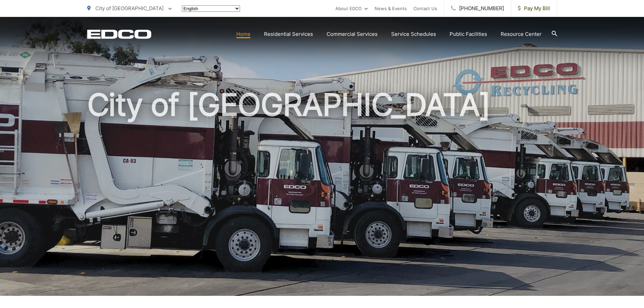 This screenshot has width=644, height=308. What do you see at coordinates (211, 8) in the screenshot?
I see `select: Select a language` at bounding box center [211, 8].